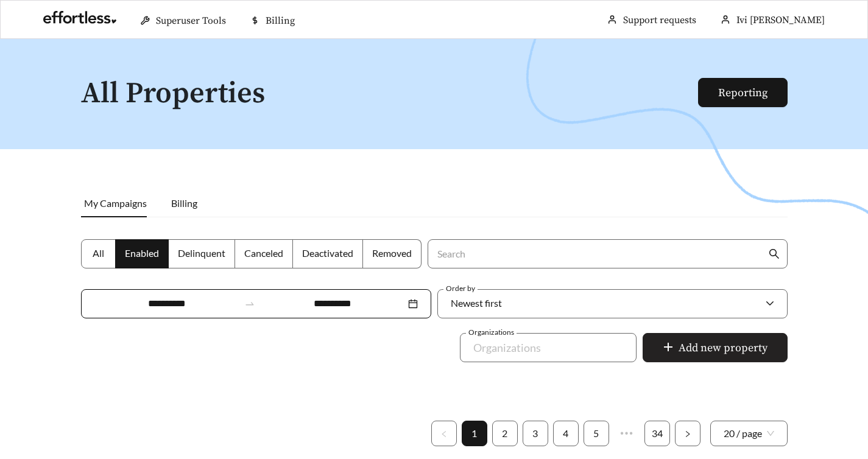 The width and height of the screenshot is (868, 459). What do you see at coordinates (264, 253) in the screenshot?
I see `span: Canceled` at bounding box center [264, 253].